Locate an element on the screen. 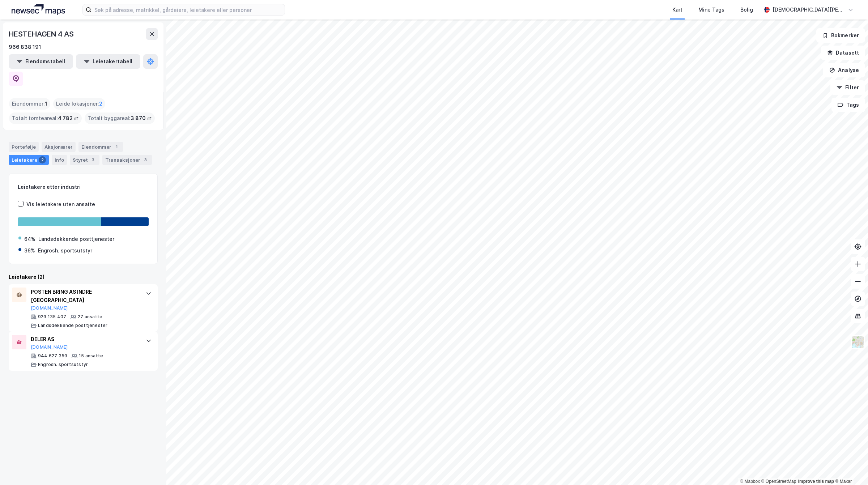 The image size is (868, 485). div: Leietakere (2) is located at coordinates (83, 277).